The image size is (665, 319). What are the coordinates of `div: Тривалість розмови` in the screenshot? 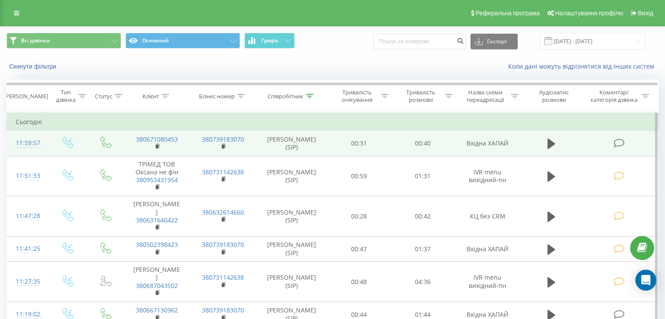 It's located at (421, 96).